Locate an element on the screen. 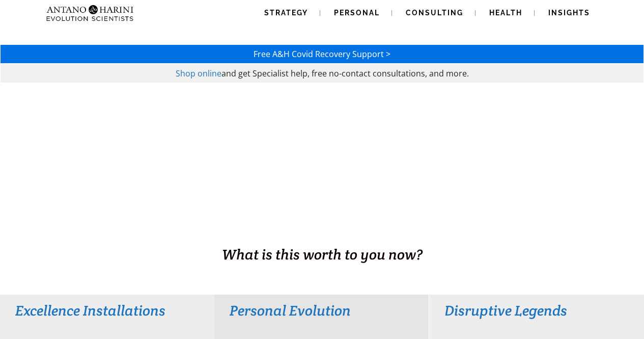 This screenshot has width=644, height=339. span: Insights is located at coordinates (569, 13).